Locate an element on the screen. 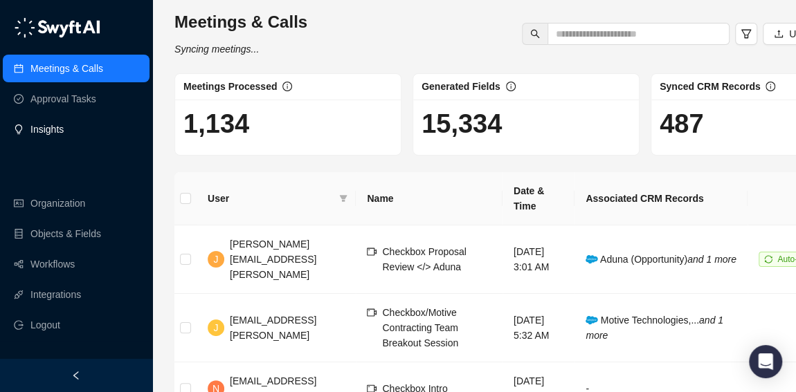 The width and height of the screenshot is (796, 392). span: upload is located at coordinates (779, 34).